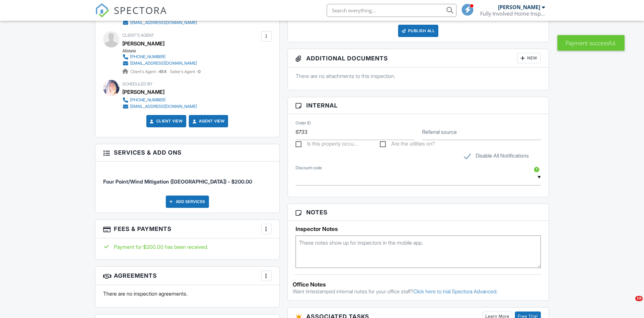 The height and width of the screenshot is (318, 644). Describe the element at coordinates (102, 11) in the screenshot. I see `img: The Best Home Inspection Software - Spectora` at that location.